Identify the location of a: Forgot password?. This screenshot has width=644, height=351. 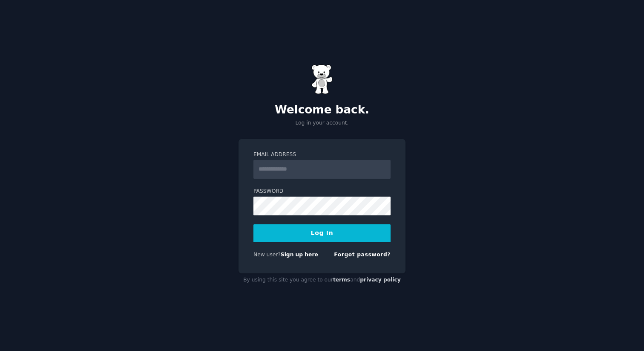
(362, 255).